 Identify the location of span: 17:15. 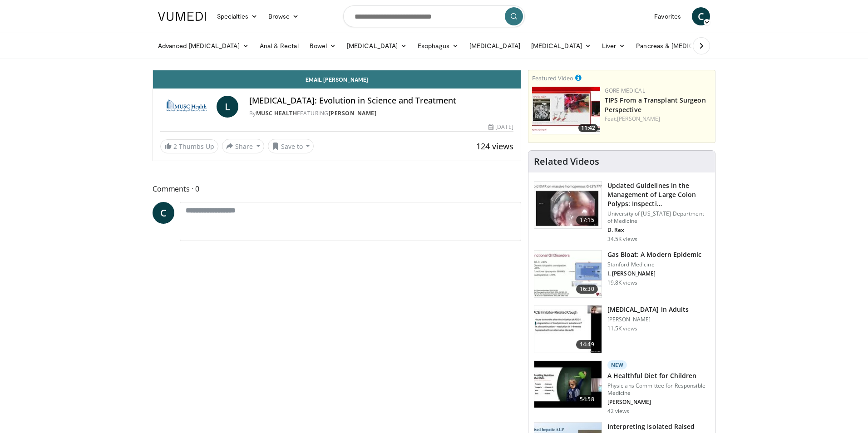
(587, 220).